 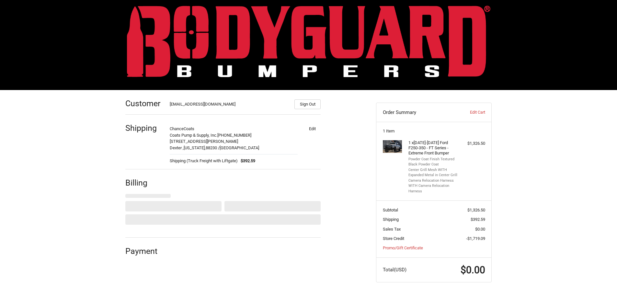 What do you see at coordinates (390, 210) in the screenshot?
I see `span: Subtotal` at bounding box center [390, 210].